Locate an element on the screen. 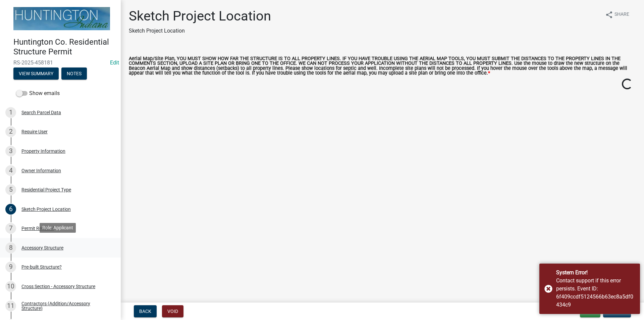  div: 2 is located at coordinates (10, 131).